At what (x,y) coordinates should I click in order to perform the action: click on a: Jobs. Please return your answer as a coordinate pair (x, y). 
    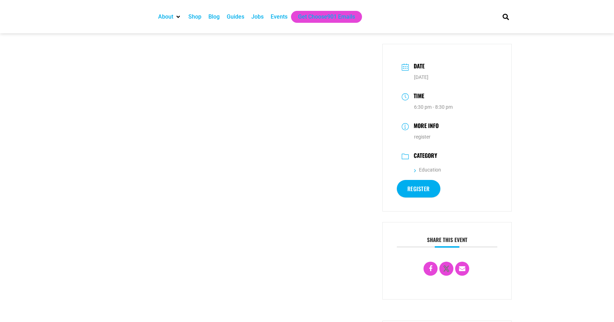
    Looking at the image, I should click on (257, 17).